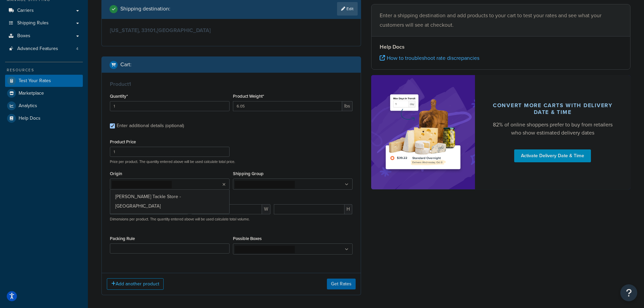 The image size is (644, 308). What do you see at coordinates (341, 284) in the screenshot?
I see `button: Get Rates` at bounding box center [341, 284].